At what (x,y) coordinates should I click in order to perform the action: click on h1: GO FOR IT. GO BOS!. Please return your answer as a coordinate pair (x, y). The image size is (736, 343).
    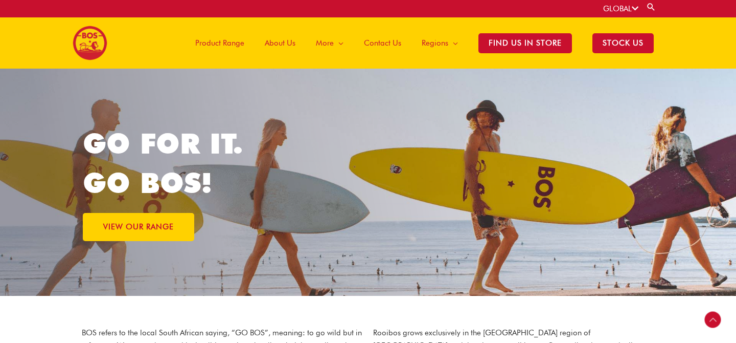
    Looking at the image, I should click on (226, 163).